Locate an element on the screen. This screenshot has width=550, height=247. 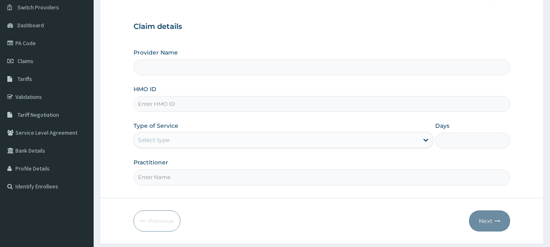
button: Previous is located at coordinates (157, 221).